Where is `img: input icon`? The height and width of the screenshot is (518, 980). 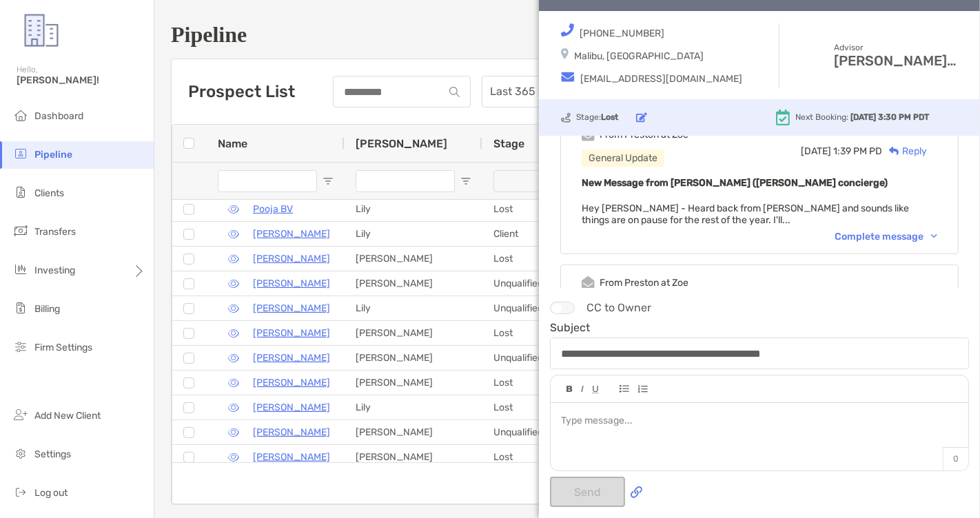 img: input icon is located at coordinates (454, 91).